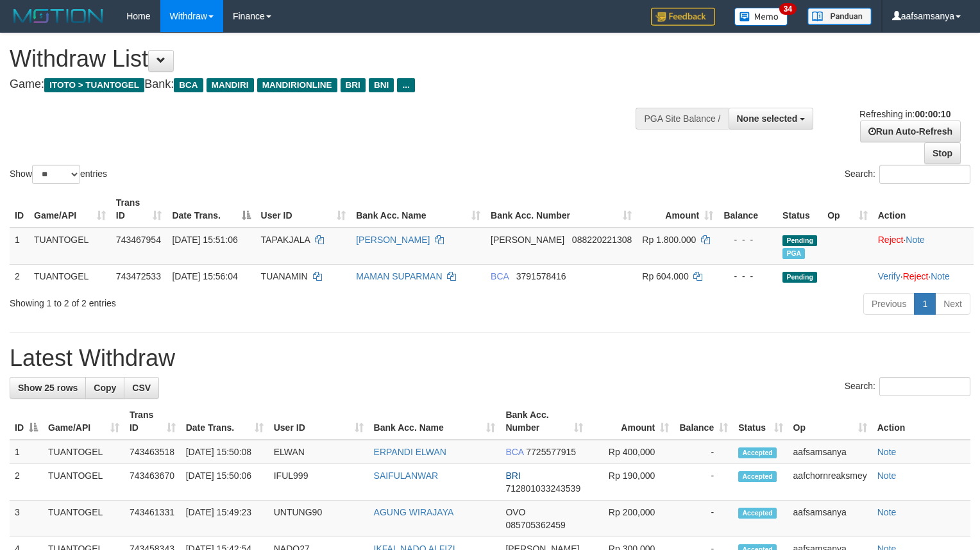 Image resolution: width=980 pixels, height=550 pixels. Describe the element at coordinates (406, 476) in the screenshot. I see `a: SAIFULANWAR` at that location.